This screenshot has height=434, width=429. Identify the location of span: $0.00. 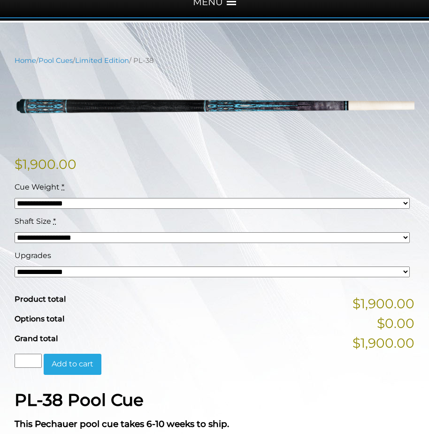
(396, 324).